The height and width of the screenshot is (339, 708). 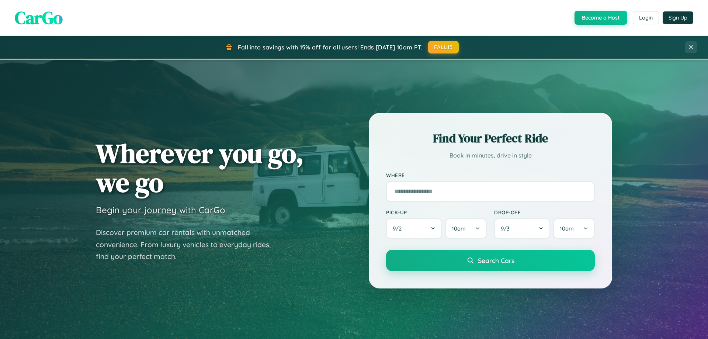 I want to click on button: Sign Up, so click(x=678, y=18).